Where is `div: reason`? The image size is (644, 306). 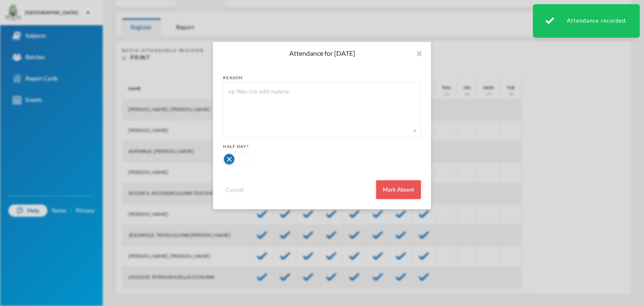
div: reason is located at coordinates (322, 78).